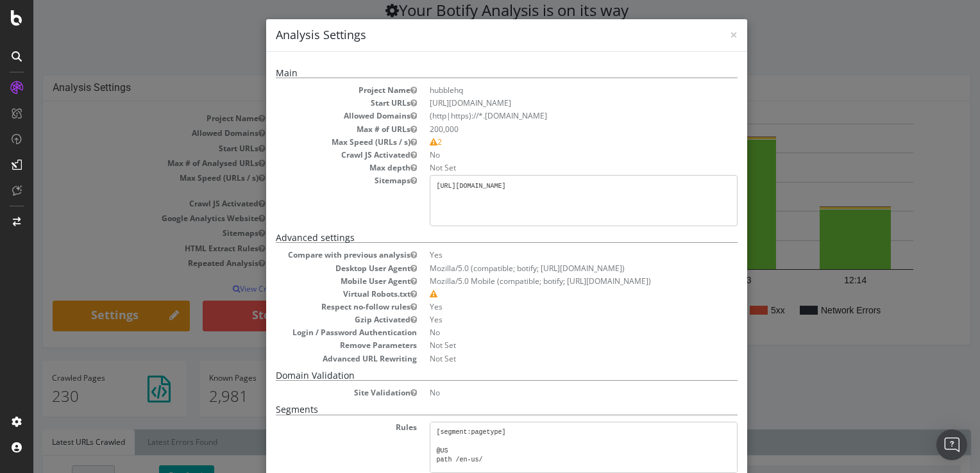 The height and width of the screenshot is (473, 980). Describe the element at coordinates (952, 445) in the screenshot. I see `div: Open Intercom Messenger` at that location.